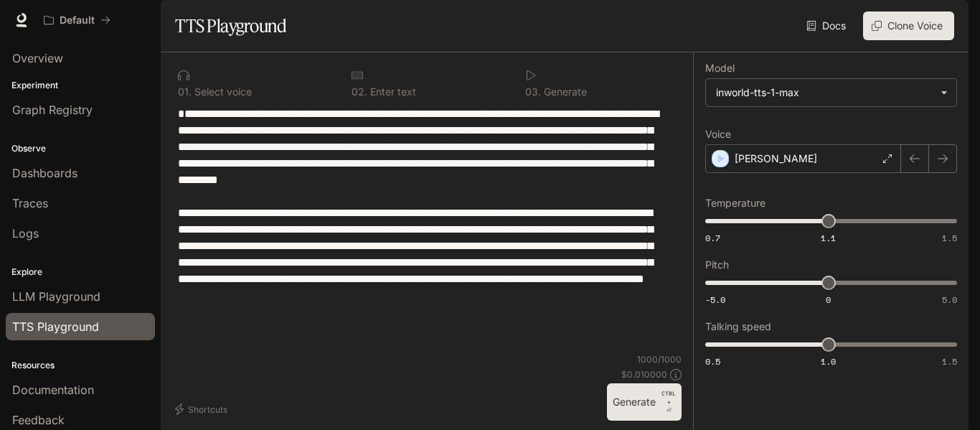 The height and width of the screenshot is (430, 980). I want to click on button: Shortcuts, so click(203, 409).